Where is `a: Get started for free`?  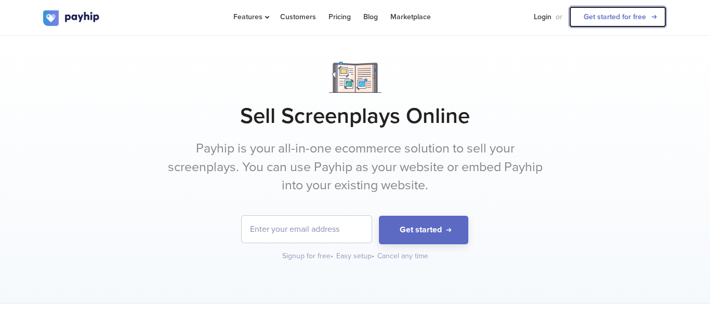
a: Get started for free is located at coordinates (617, 17).